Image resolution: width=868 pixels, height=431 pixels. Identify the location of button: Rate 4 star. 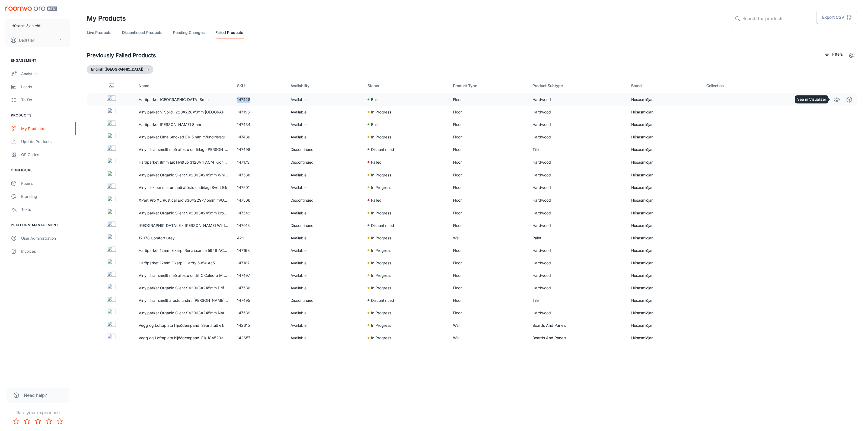
(49, 421).